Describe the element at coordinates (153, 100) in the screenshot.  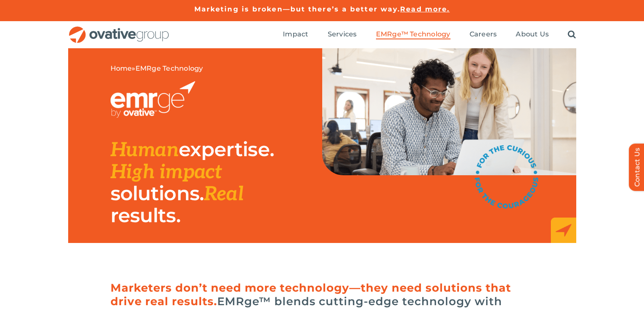
I see `img: EMRGE_RGB_wht` at that location.